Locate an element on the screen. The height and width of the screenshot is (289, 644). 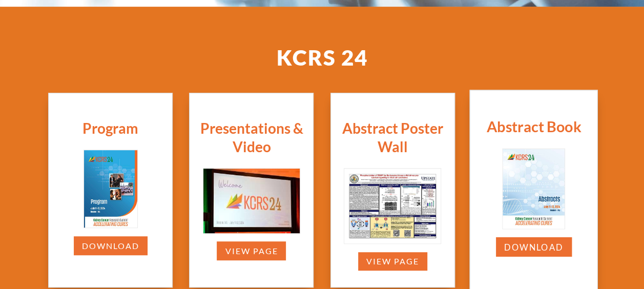
h2: Program is located at coordinates (110, 130).